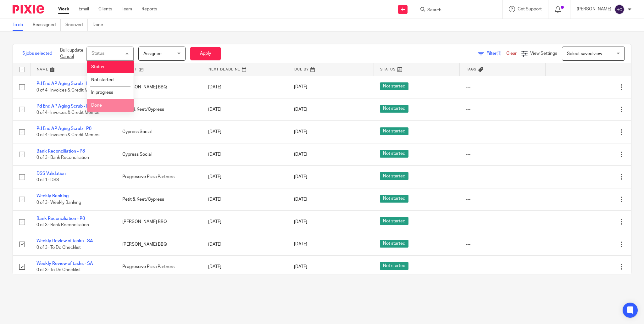 Image resolution: width=644 pixels, height=324 pixels. I want to click on a: DSS Validation, so click(51, 174).